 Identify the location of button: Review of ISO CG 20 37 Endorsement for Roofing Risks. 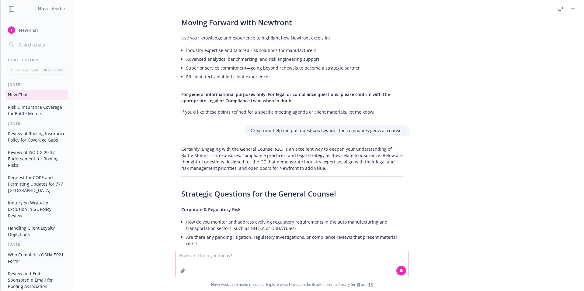
(37, 159).